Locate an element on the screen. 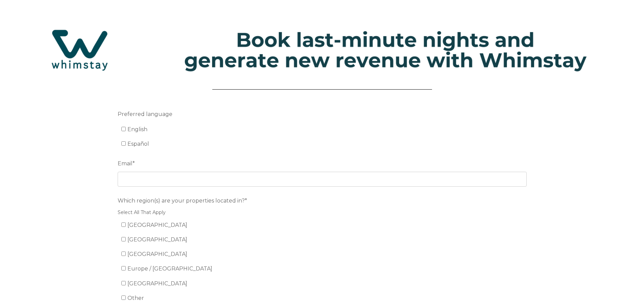  legend: Select All That Apply is located at coordinates (322, 212).